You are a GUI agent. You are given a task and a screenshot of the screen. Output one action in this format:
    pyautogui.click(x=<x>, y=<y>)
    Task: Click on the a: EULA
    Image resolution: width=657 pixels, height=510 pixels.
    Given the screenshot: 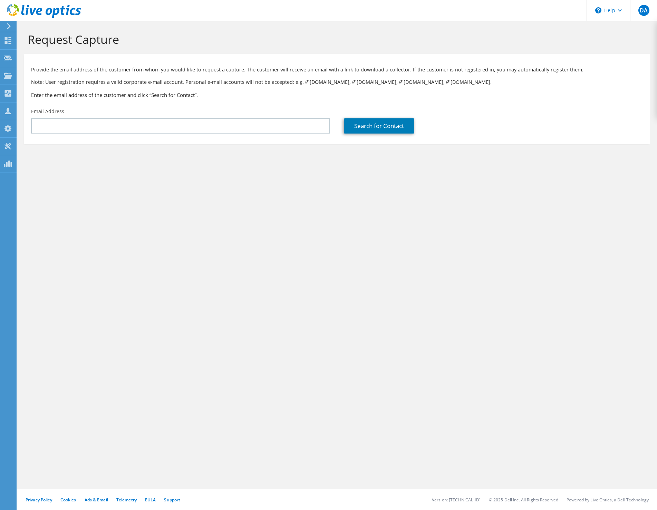 What is the action you would take?
    pyautogui.click(x=150, y=500)
    